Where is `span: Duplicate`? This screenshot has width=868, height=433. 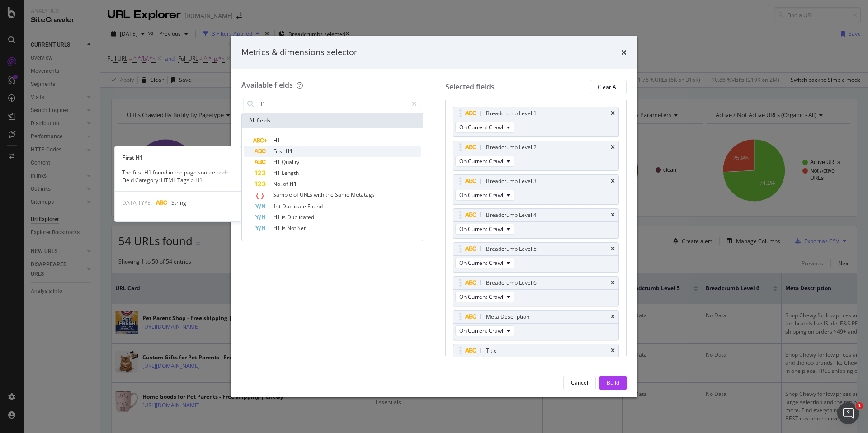 span: Duplicate is located at coordinates (294, 206).